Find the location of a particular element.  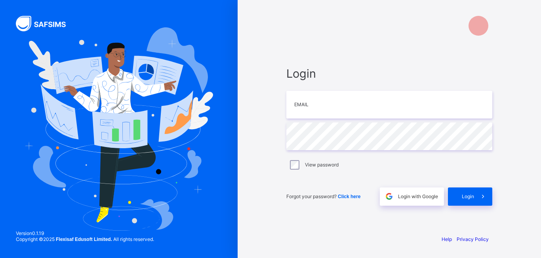

label: View password is located at coordinates (322, 164).